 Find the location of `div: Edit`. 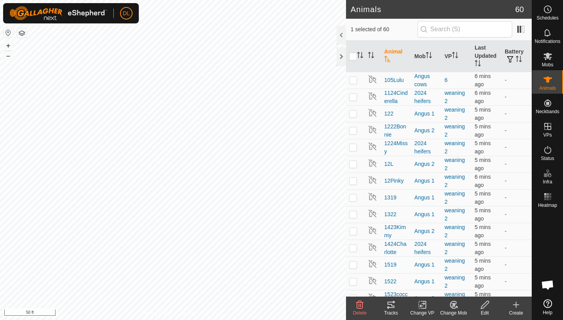

div: Edit is located at coordinates (484, 313).